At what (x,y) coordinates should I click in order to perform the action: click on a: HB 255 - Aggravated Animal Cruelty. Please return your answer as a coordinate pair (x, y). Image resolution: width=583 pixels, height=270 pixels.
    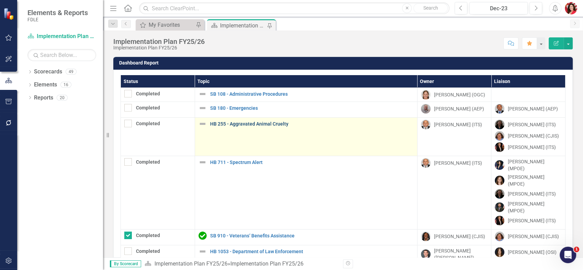
    Looking at the image, I should click on (312, 124).